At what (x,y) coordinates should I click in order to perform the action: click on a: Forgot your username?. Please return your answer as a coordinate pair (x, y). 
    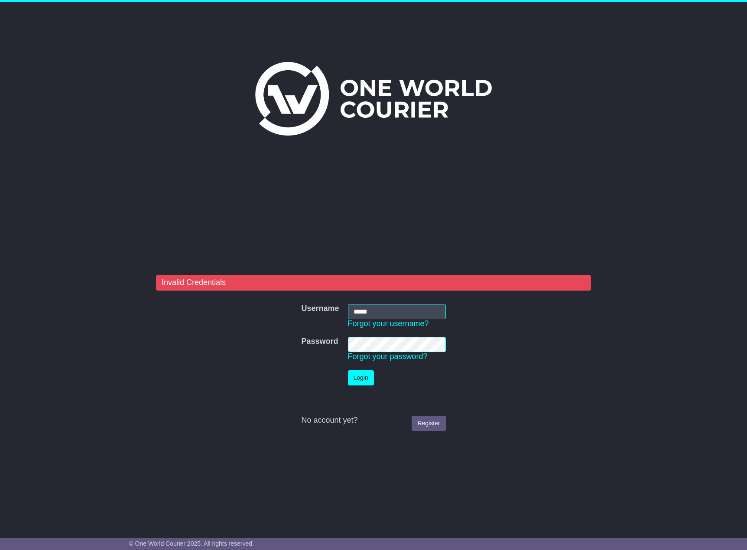
    Looking at the image, I should click on (388, 324).